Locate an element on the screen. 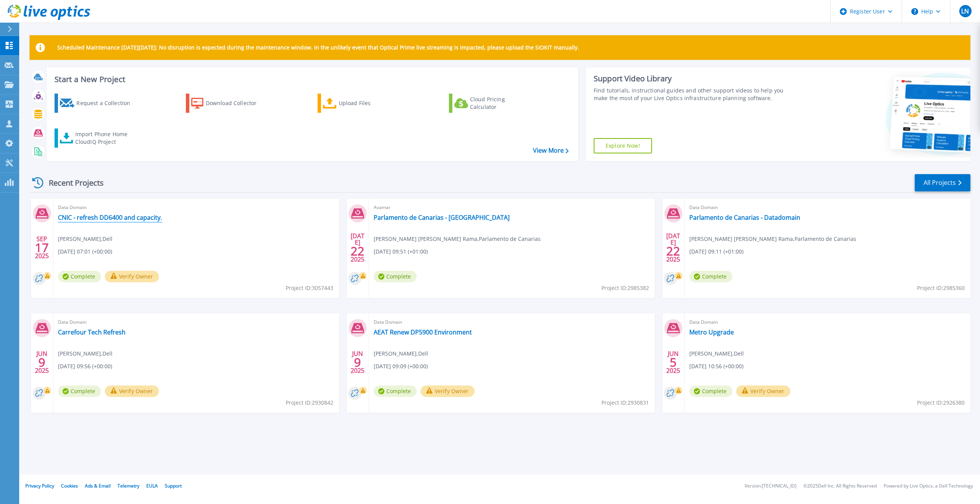 This screenshot has height=504, width=980. div: Support Video Library is located at coordinates (693, 78).